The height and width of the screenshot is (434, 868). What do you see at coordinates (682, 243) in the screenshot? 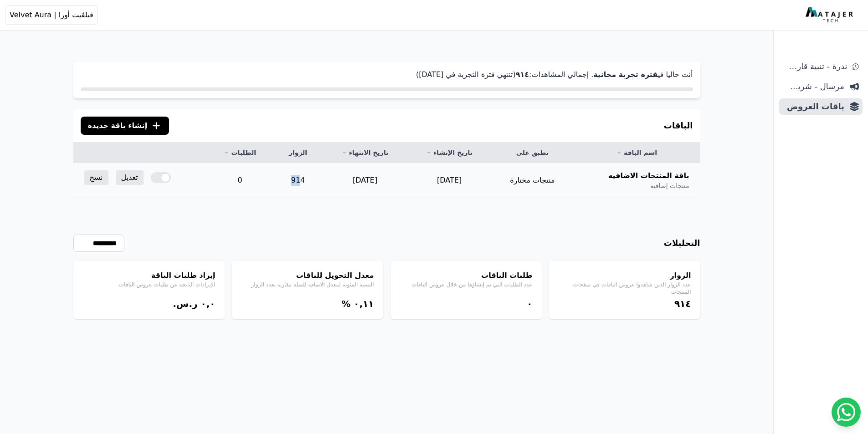
I see `h3: التحليلات` at bounding box center [682, 243].